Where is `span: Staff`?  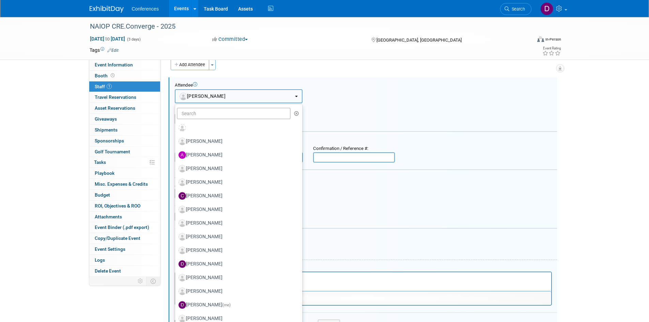
span: Staff is located at coordinates (103, 87).